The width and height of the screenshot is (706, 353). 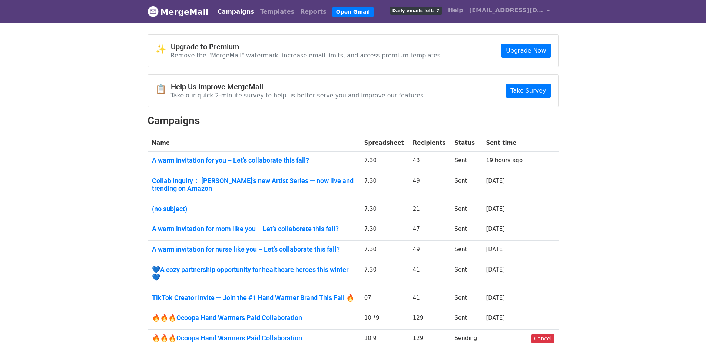 What do you see at coordinates (313, 12) in the screenshot?
I see `a: Reports` at bounding box center [313, 12].